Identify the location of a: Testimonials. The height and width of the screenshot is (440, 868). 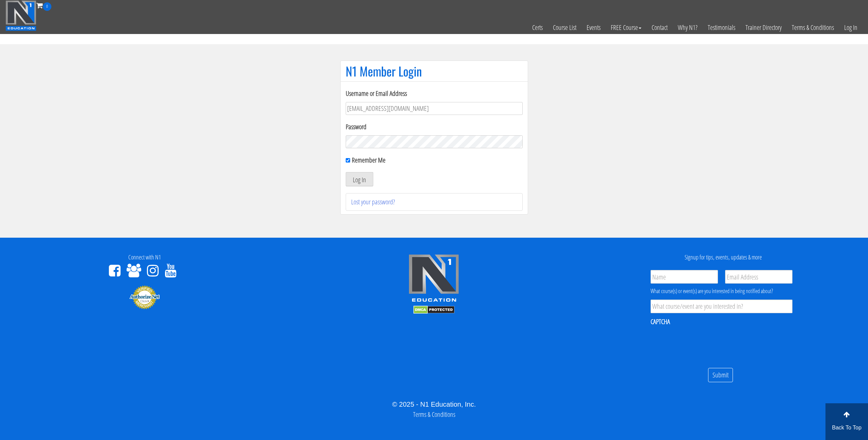
(721, 27).